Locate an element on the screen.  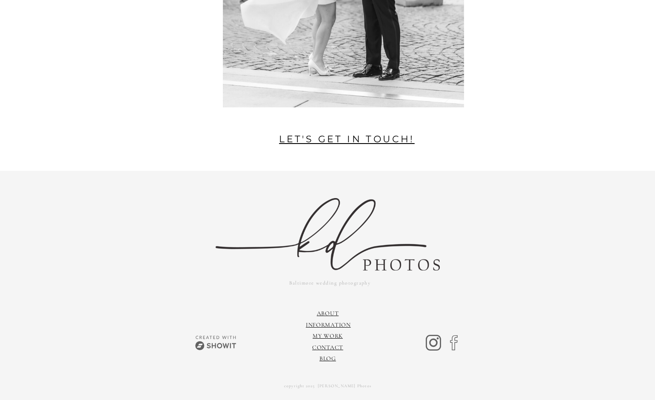
a: let's get in touch! is located at coordinates (347, 139).